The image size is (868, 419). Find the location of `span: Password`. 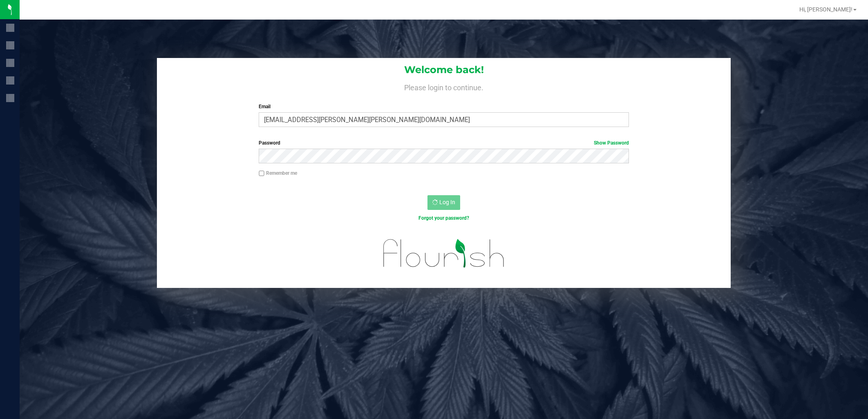

span: Password is located at coordinates (269, 143).